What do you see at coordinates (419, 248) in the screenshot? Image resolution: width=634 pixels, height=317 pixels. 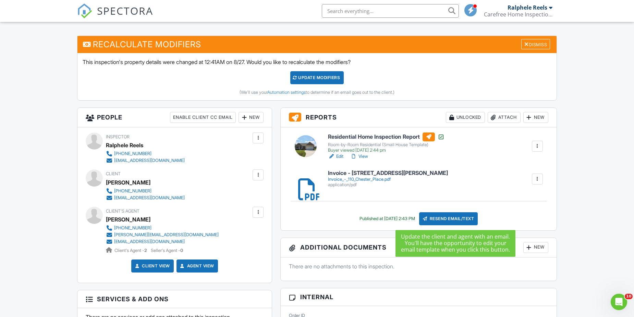 I see `h3: Additional Documents` at bounding box center [419, 248].